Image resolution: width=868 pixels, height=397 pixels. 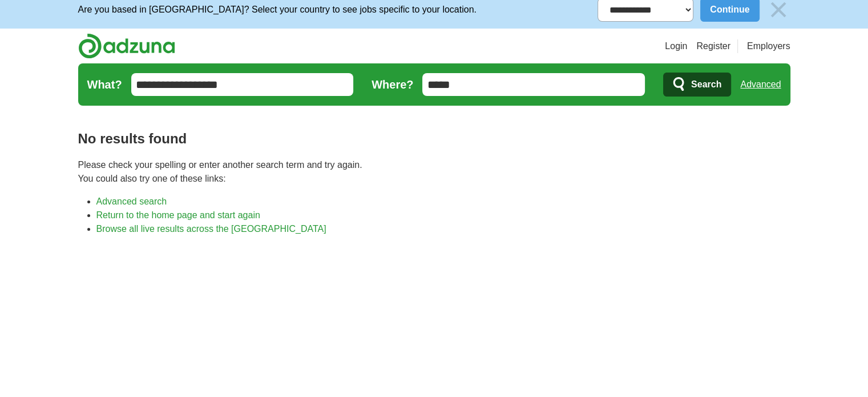 What do you see at coordinates (676, 46) in the screenshot?
I see `a: Login` at bounding box center [676, 46].